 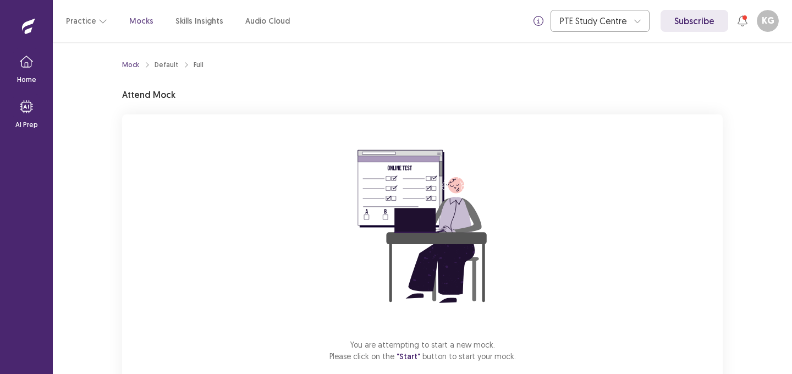 What do you see at coordinates (199, 21) in the screenshot?
I see `a: Skills Insights` at bounding box center [199, 21].